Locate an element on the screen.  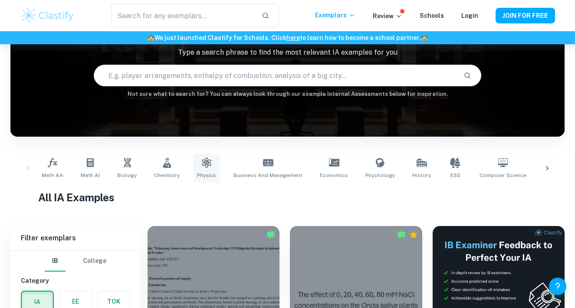
h1: All IA Examples is located at coordinates (287, 197).